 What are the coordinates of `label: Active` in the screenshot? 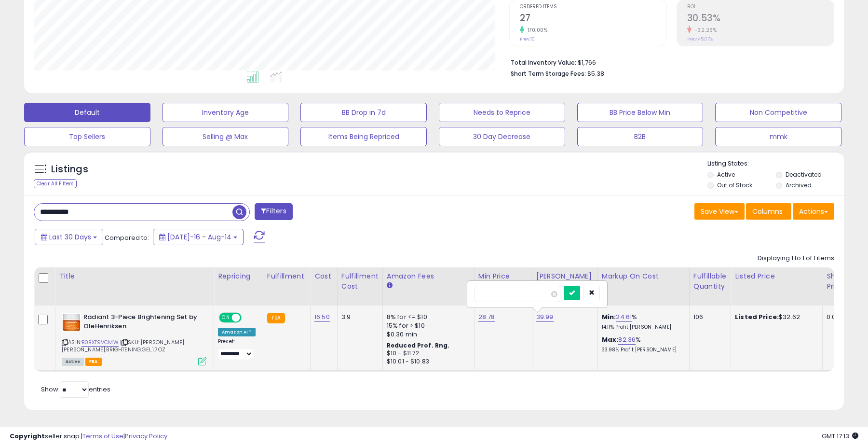 It's located at (726, 174).